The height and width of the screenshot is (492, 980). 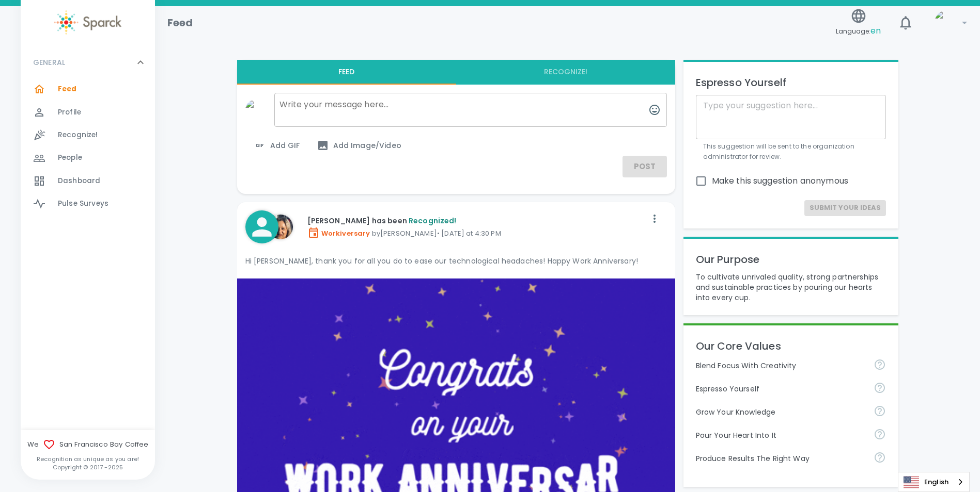 I want to click on span: Profile, so click(x=70, y=113).